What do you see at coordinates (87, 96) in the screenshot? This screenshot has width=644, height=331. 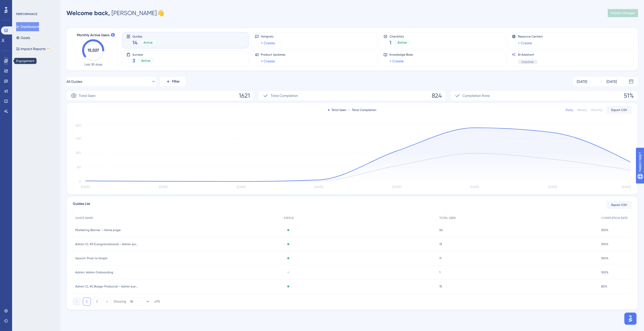 I see `span: Total Seen` at bounding box center [87, 96].